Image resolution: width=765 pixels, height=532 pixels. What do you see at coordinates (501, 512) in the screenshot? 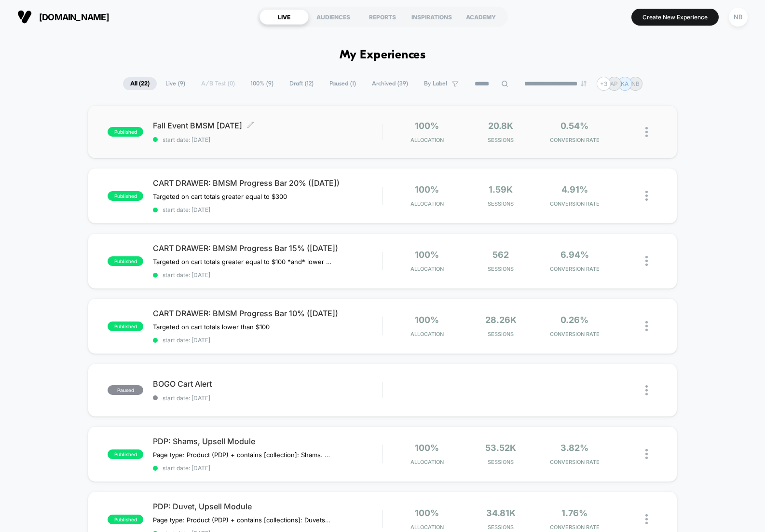
I see `span: 34.81k` at bounding box center [501, 512].